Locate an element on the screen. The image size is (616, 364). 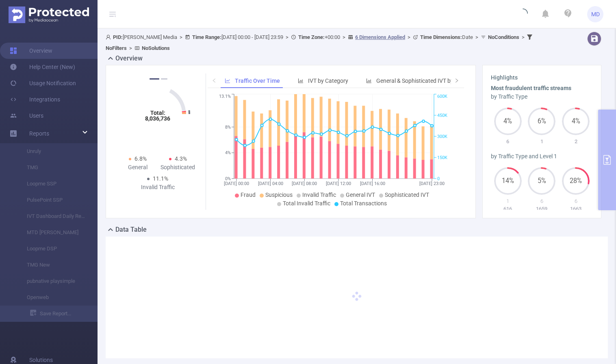
a: Users is located at coordinates (26, 116).